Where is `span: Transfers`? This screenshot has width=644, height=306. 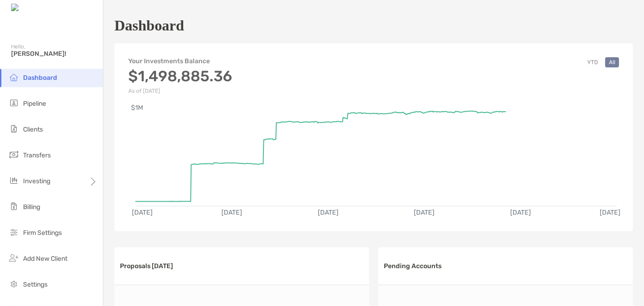 span: Transfers is located at coordinates (37, 155).